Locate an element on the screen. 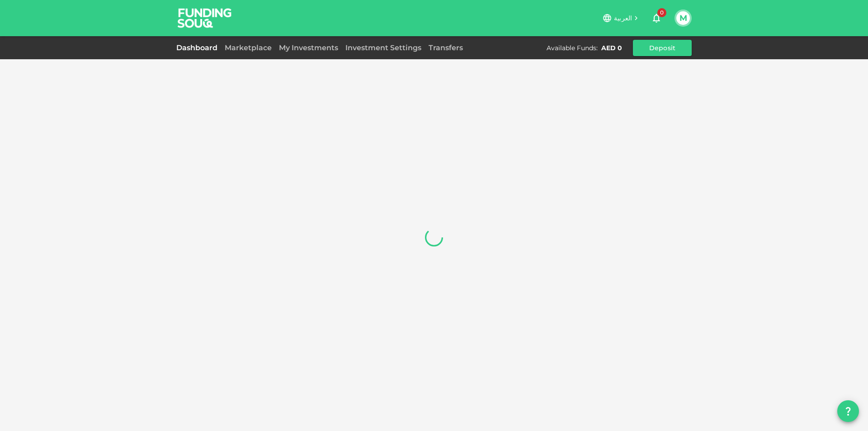 This screenshot has width=868, height=431. div: AED 0 is located at coordinates (612, 48).